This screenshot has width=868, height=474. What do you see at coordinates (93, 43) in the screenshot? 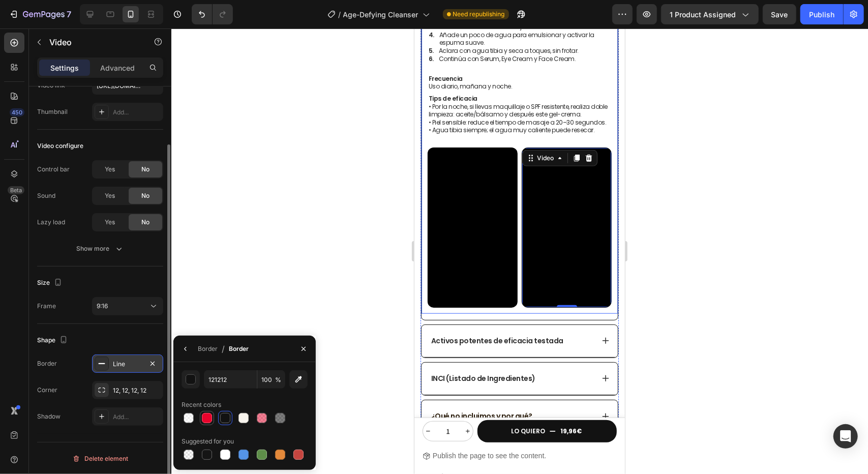
I see `p: Video` at bounding box center [93, 43].